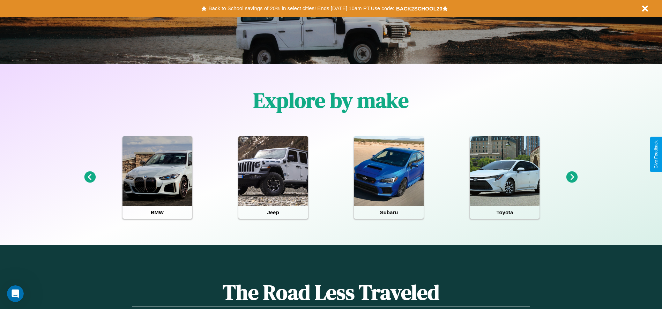 The width and height of the screenshot is (662, 309). What do you see at coordinates (331, 293) in the screenshot?
I see `h1: The Road Less Traveled` at bounding box center [331, 293].